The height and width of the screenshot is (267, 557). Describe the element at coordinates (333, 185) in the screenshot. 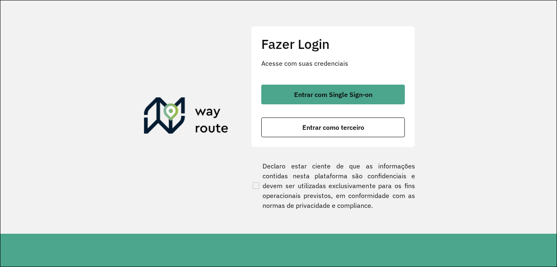

I see `label: Declaro estar ciente de que as informações contidas nesta plataforma são confidenciais e devem se...` at that location.